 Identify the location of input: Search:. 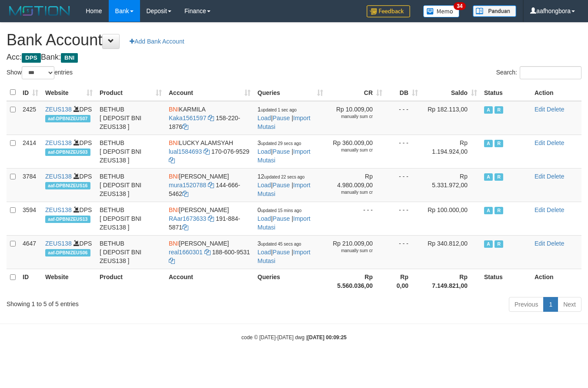
(550, 73).